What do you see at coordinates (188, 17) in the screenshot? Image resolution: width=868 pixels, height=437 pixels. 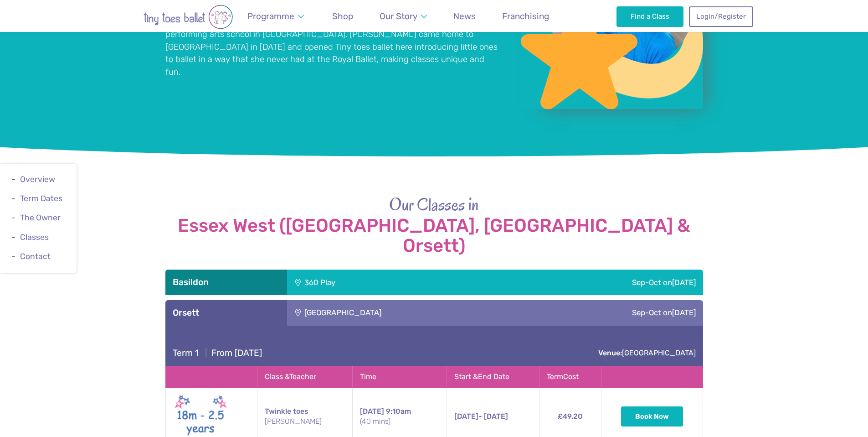 I see `img: tiny toes ballet` at bounding box center [188, 17].